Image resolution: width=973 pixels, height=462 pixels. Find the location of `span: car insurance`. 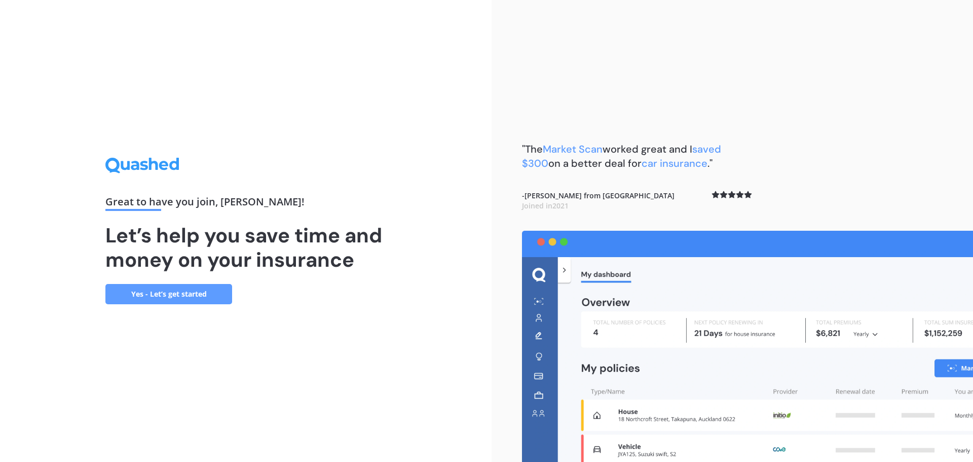

span: car insurance is located at coordinates (674, 163).